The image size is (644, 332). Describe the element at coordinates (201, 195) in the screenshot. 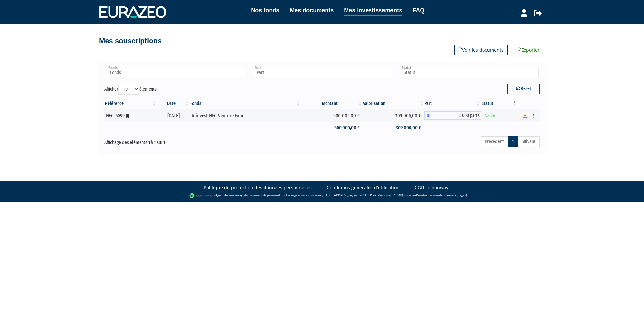

I see `img: logo-lemonway.png` at that location.